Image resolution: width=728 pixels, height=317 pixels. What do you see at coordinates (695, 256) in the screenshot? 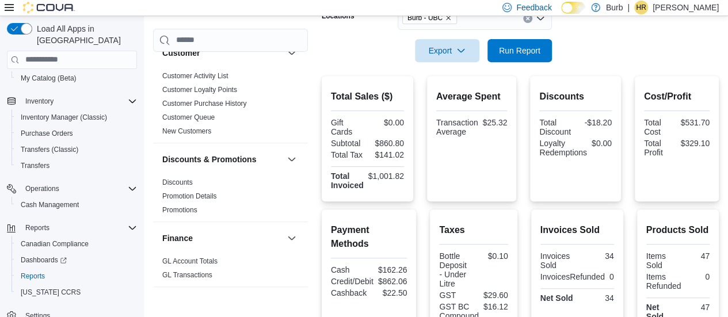
I see `div: 47` at bounding box center [695, 256].